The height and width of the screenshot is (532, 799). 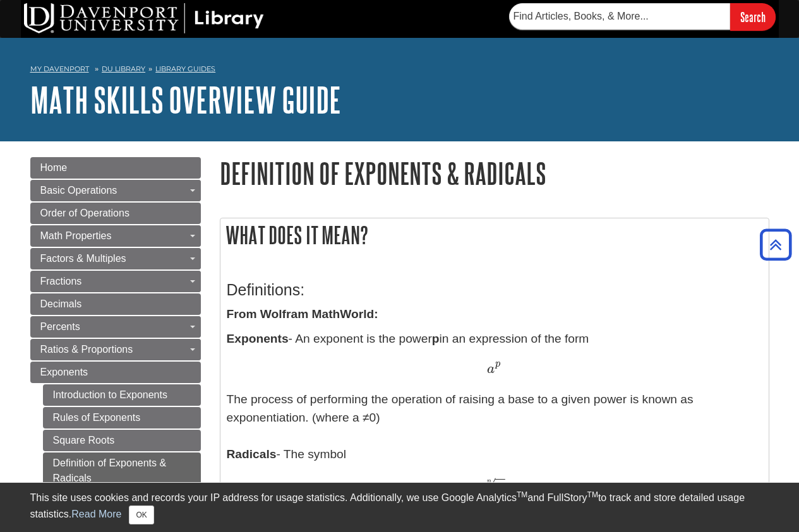 What do you see at coordinates (141, 515) in the screenshot?
I see `button: Close` at bounding box center [141, 515].